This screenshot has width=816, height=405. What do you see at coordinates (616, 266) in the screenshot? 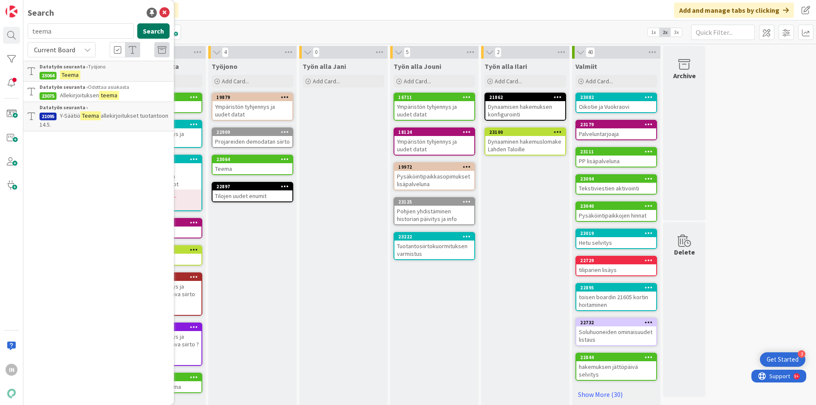
I see `div: 22729tiliparien lisäys` at bounding box center [616, 266].